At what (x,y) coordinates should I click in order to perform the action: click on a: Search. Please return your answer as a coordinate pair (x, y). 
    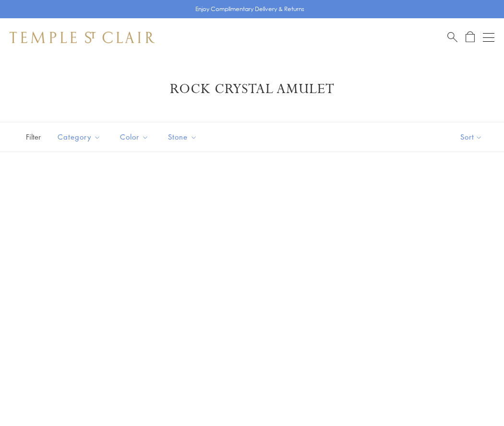
    Looking at the image, I should click on (452, 37).